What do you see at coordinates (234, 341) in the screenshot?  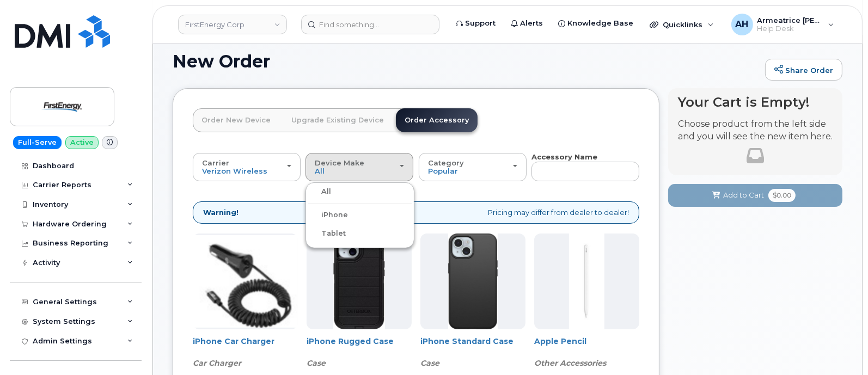 I see `a: iPhone Car Charger` at bounding box center [234, 341].